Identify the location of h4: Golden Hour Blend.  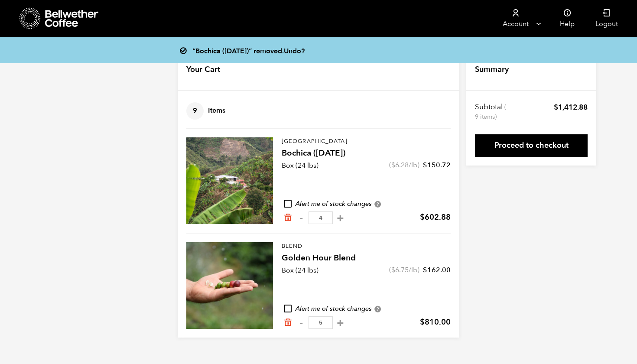
(366, 258).